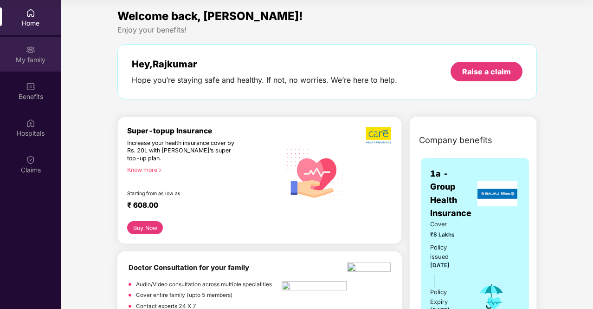 This screenshot has width=593, height=309. Describe the element at coordinates (201, 169) in the screenshot. I see `div: Know more` at that location.